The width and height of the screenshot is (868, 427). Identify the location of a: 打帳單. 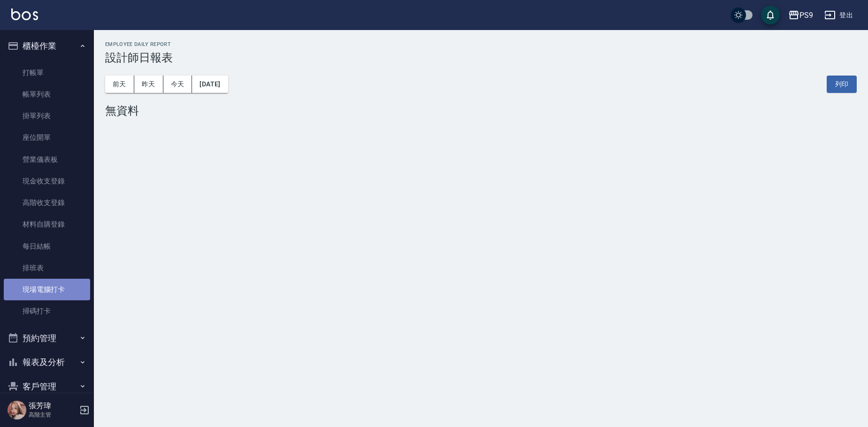
(47, 73).